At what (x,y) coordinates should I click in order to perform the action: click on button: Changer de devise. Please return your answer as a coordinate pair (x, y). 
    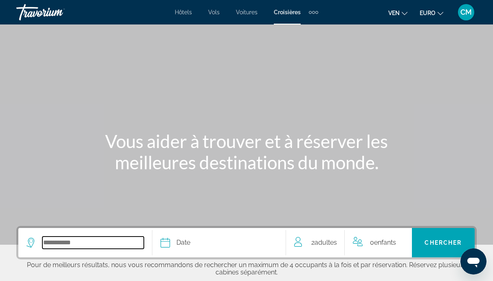
    Looking at the image, I should click on (432, 13).